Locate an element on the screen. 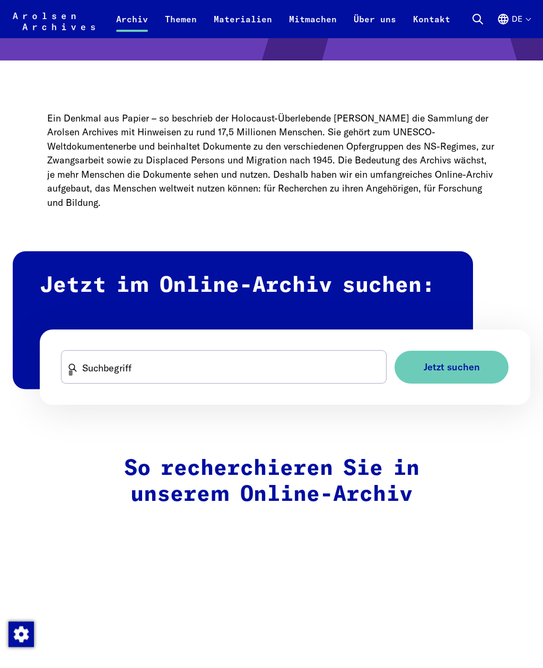  nav: Primär is located at coordinates (283, 19).